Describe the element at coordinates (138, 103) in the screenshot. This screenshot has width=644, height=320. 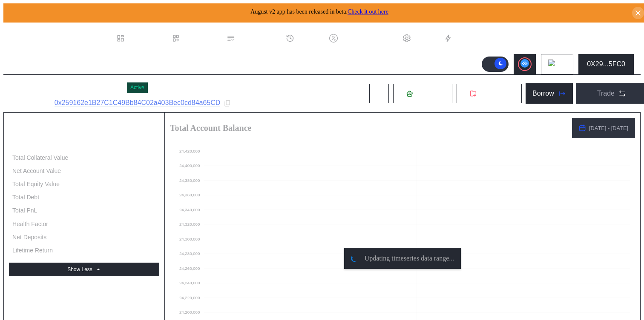
I see `a: 0x259162e1B27C1C49Bb84C02a403Bec0cd84a65CD` at that location.